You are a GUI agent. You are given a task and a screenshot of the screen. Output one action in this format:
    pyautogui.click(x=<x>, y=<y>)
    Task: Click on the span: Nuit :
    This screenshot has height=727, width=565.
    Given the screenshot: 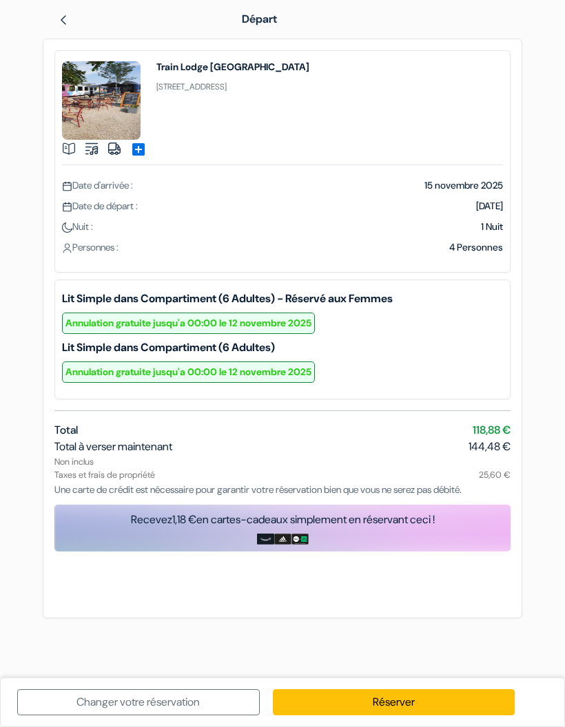 What is the action you would take?
    pyautogui.click(x=77, y=227)
    